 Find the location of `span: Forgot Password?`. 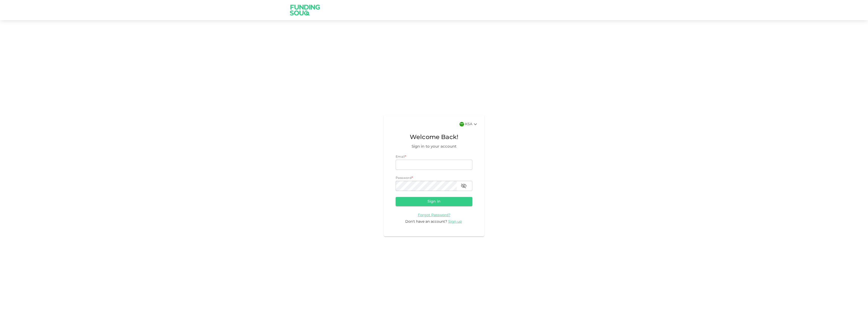

span: Forgot Password? is located at coordinates (434, 215).